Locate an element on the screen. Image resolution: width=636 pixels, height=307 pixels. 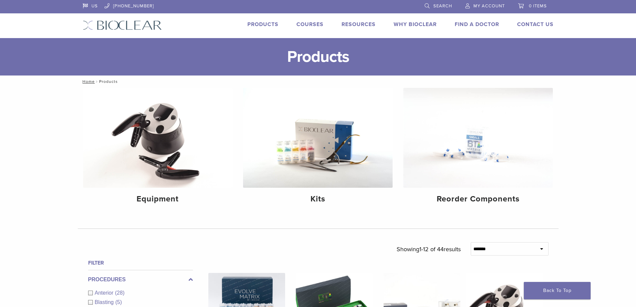
a: Resources is located at coordinates (358, 24).